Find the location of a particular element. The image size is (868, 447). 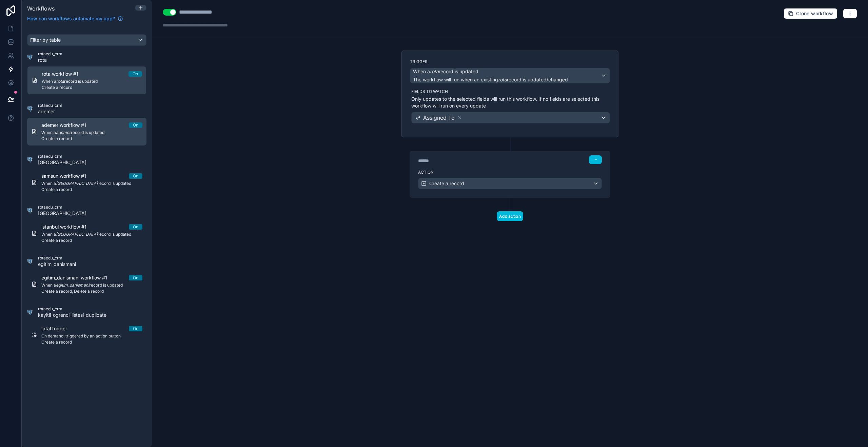

label: Fields to watch is located at coordinates (511, 92).